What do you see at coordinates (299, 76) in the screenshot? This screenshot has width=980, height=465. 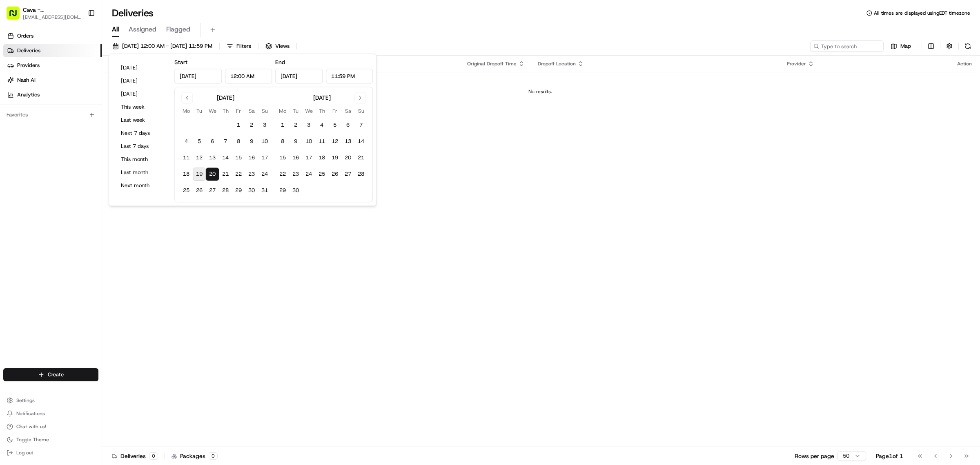 I see `input: Date` at bounding box center [299, 76].